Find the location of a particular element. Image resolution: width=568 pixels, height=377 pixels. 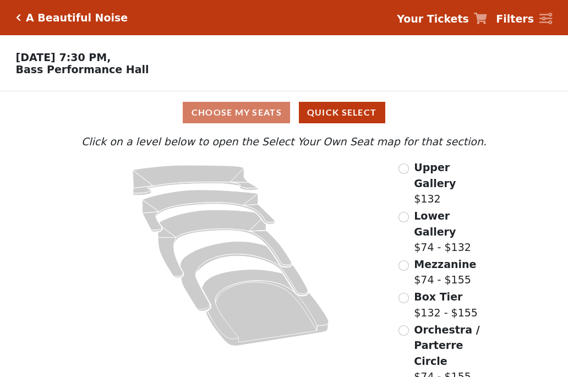

span: Mezzanine is located at coordinates (444, 264).